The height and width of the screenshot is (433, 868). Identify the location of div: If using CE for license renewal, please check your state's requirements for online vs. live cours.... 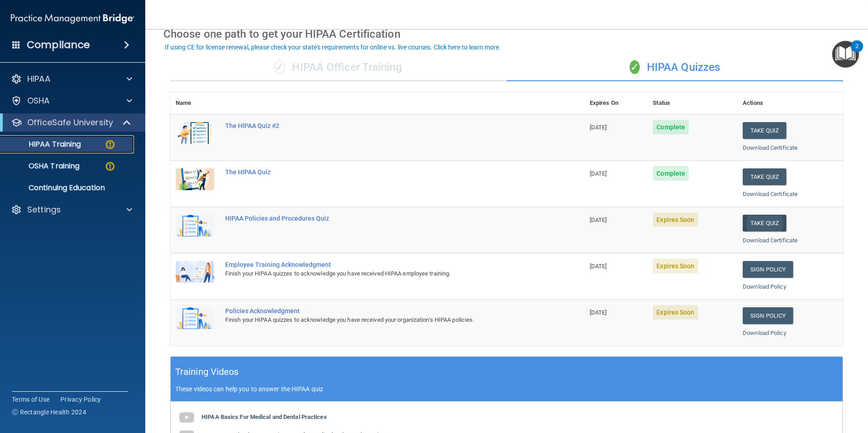
(333, 47).